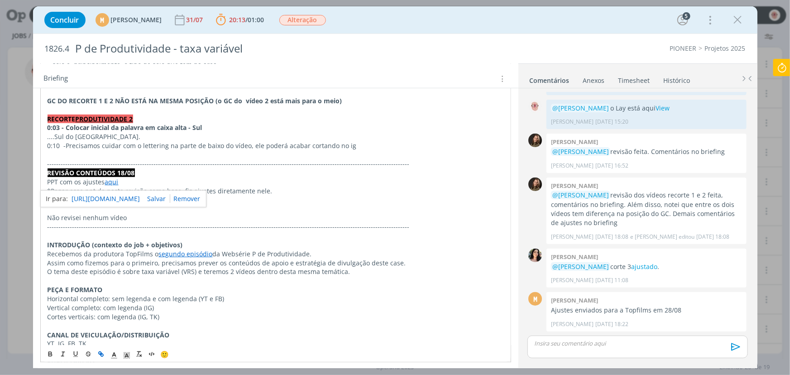 This screenshot has width=790, height=375. Describe the element at coordinates (65, 20) in the screenshot. I see `button: Concluir` at that location.